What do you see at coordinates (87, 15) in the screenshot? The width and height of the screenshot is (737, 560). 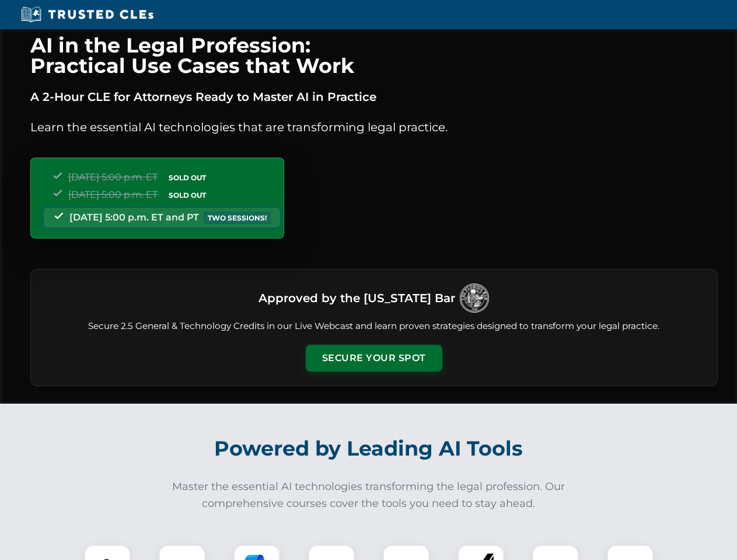 I see `img: Trusted CLEs` at bounding box center [87, 15].